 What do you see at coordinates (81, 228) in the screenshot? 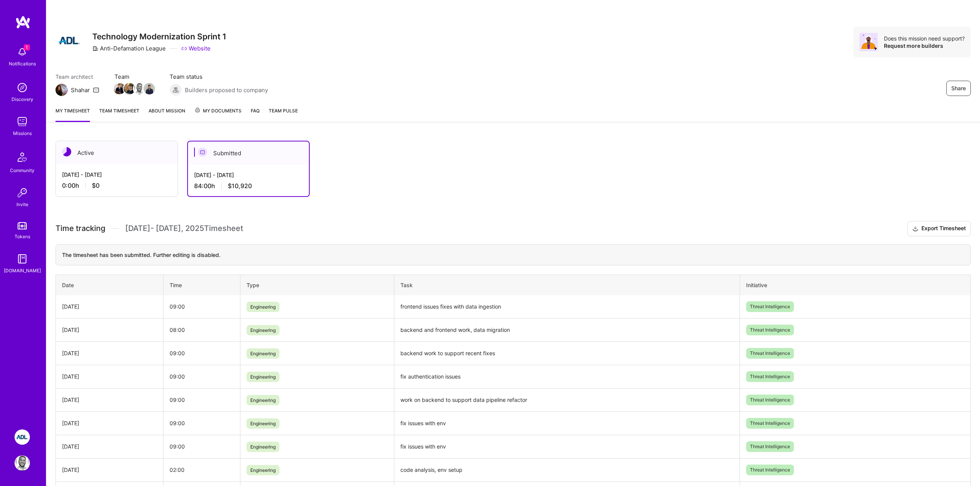
I see `span: Time tracking` at bounding box center [81, 228].